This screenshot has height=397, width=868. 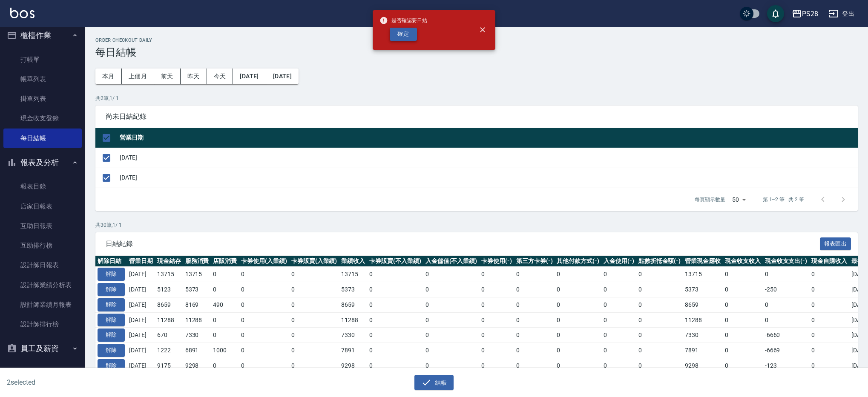 I want to click on th: 現金結存, so click(x=169, y=261).